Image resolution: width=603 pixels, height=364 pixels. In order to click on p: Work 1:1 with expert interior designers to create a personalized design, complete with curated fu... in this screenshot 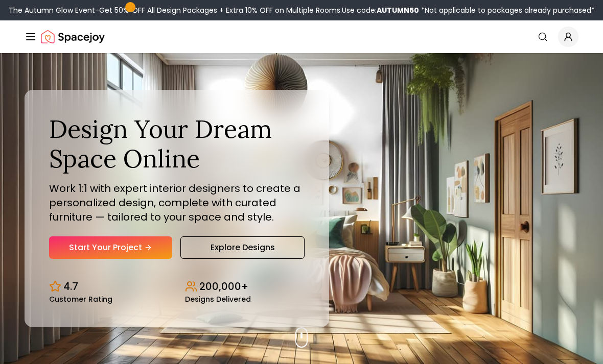, I will do `click(177, 202)`.